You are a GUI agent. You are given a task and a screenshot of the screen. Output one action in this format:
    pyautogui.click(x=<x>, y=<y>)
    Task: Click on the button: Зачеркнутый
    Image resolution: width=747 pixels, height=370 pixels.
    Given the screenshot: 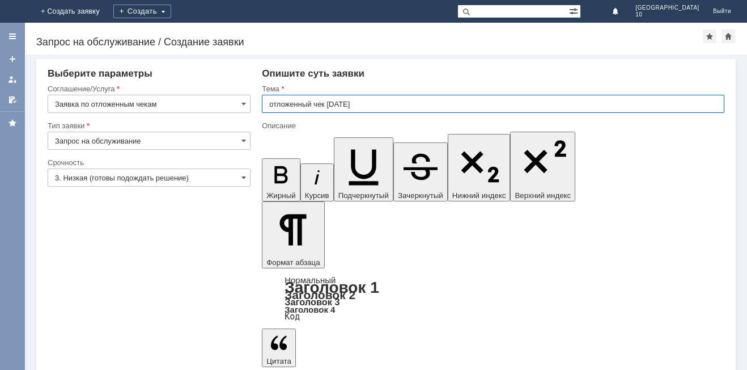 What is the action you would take?
    pyautogui.click(x=421, y=172)
    